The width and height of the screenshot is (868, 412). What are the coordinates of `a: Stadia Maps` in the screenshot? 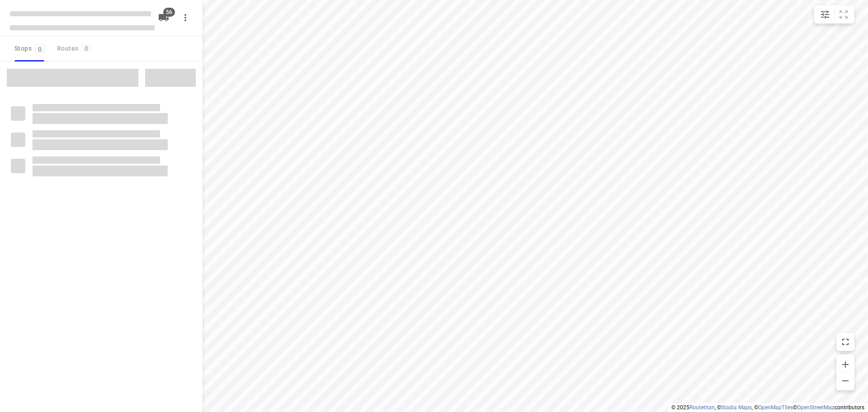 It's located at (736, 407).